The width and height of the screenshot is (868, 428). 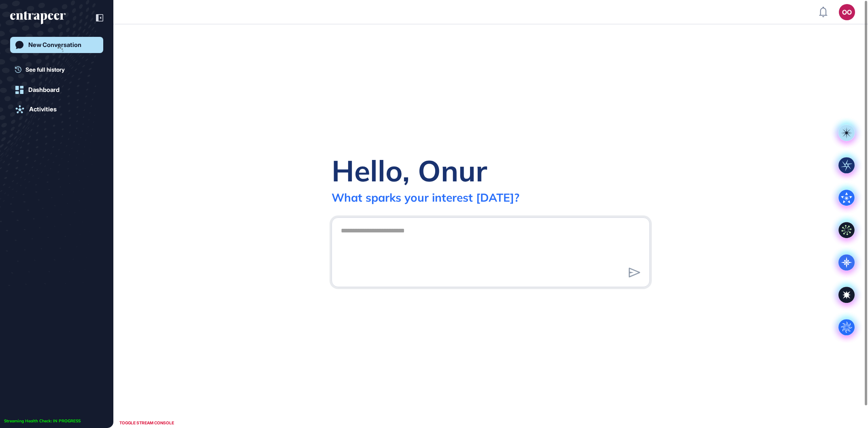 I want to click on a: See full history, so click(x=59, y=70).